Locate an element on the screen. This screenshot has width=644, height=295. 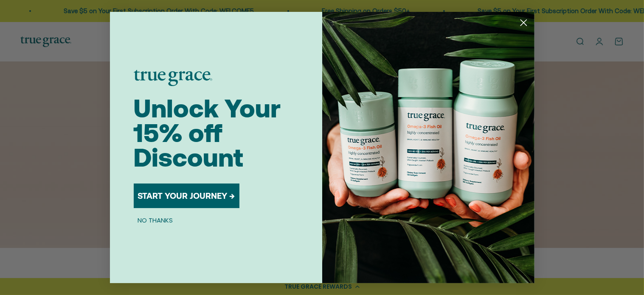
button: NO THANKS is located at coordinates (156, 220).